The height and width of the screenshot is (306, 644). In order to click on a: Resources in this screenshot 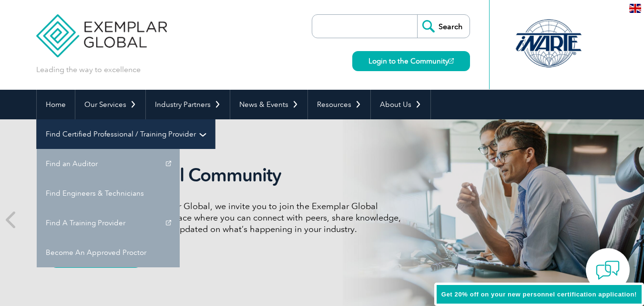, I will do `click(339, 105)`.